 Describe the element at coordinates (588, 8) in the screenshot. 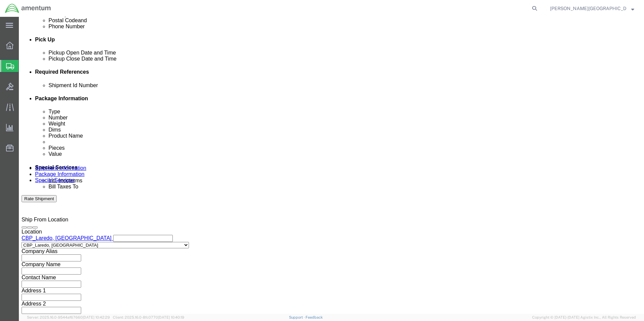

I see `span: ROMAN TRUJILLO` at that location.